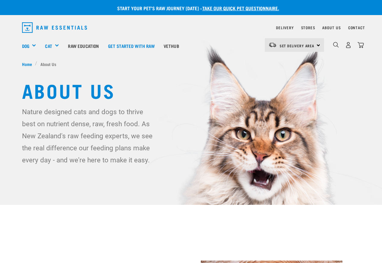 The image size is (382, 263). I want to click on nav: dropdown navigation, so click(191, 27).